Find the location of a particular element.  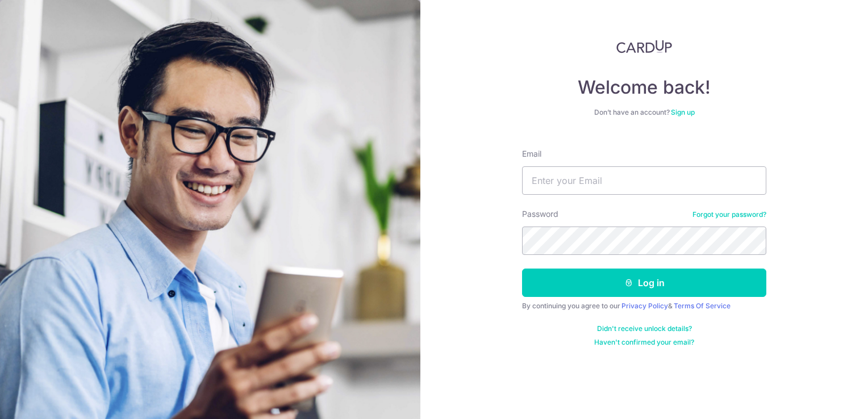

a: Terms Of Service is located at coordinates (702, 306).